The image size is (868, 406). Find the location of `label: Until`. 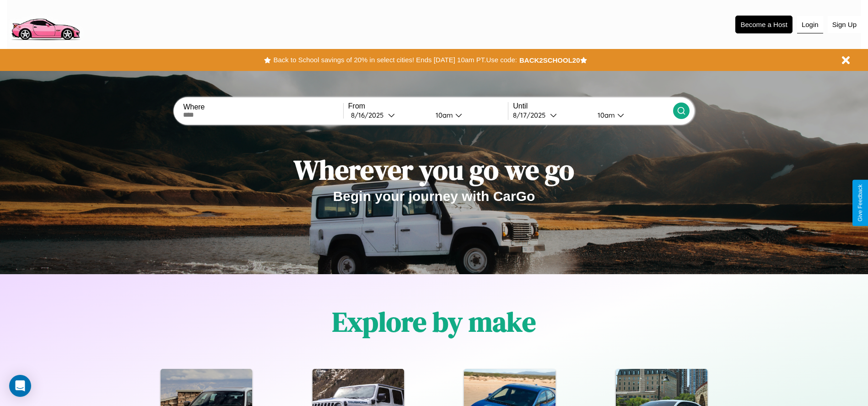

label: Until is located at coordinates (593, 106).